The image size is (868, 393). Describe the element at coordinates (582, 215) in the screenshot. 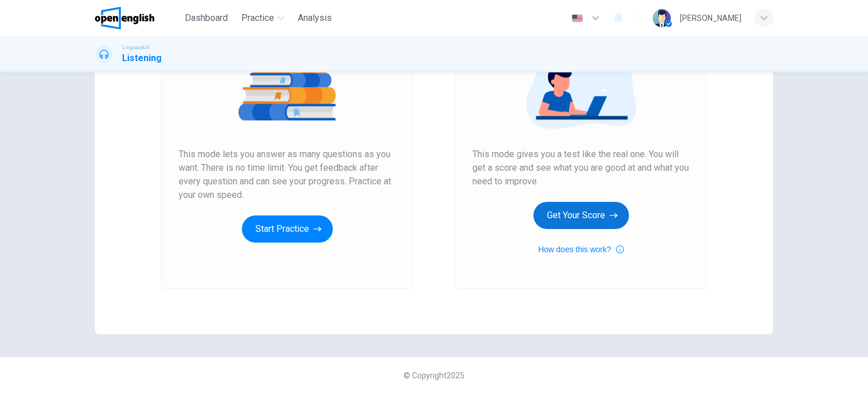

I see `button: Get Your Score` at that location.